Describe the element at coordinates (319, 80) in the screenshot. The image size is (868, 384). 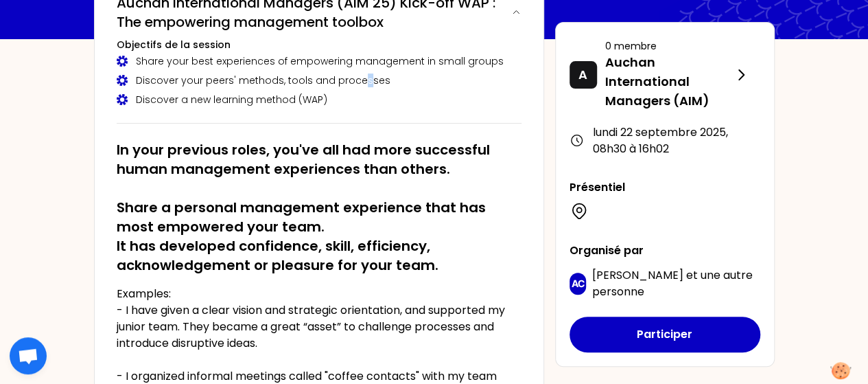
I see `div: Discover your peers' methods, tools and processes` at that location.